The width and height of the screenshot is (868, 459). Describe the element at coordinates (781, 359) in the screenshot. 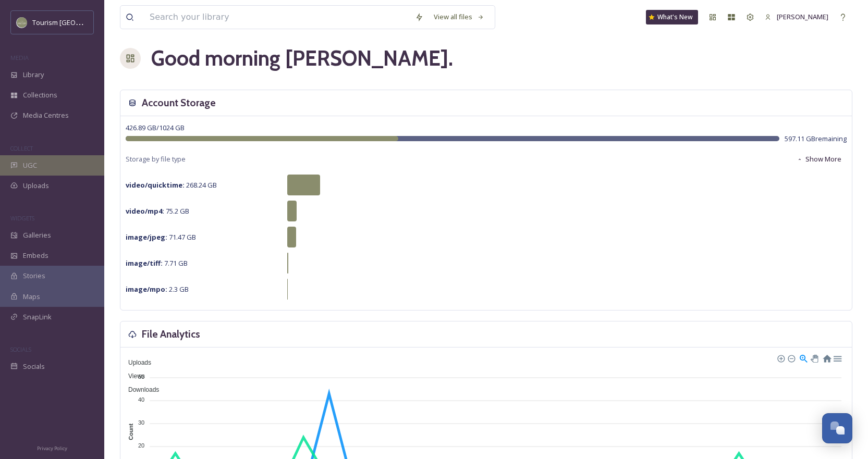

I see `div: Zoom In` at that location.